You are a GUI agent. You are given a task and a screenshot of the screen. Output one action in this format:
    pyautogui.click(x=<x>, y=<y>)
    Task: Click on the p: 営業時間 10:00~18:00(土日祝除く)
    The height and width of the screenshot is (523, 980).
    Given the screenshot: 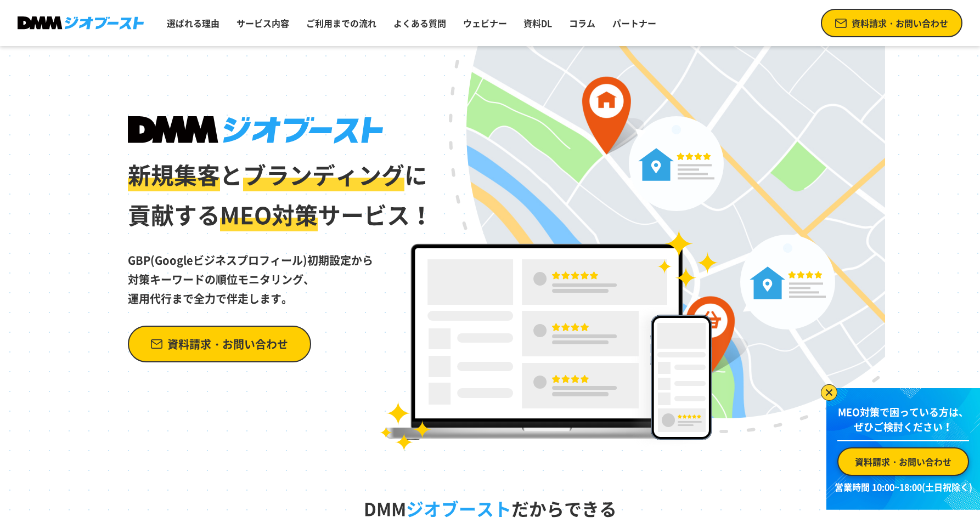 What is the action you would take?
    pyautogui.click(x=903, y=487)
    